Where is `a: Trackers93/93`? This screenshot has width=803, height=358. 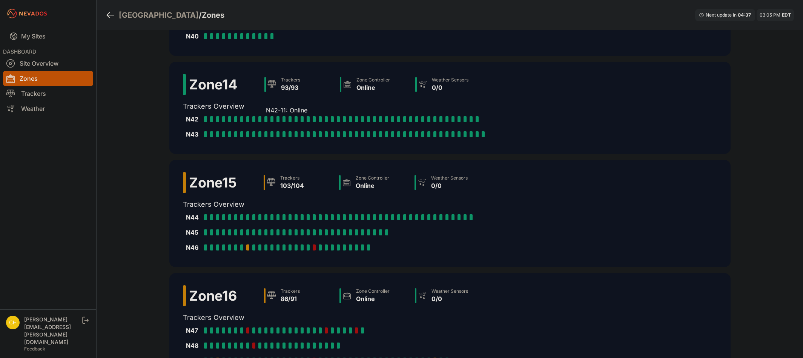
a: Trackers93/93 is located at coordinates (299, 84).